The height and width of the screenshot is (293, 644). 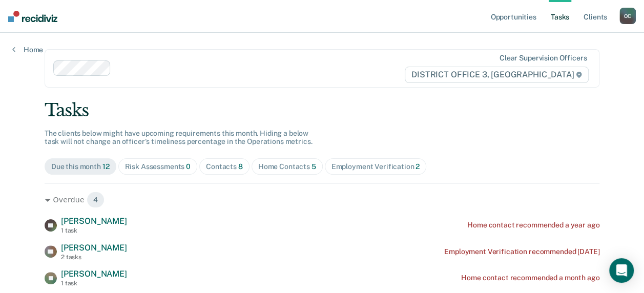 What do you see at coordinates (628, 16) in the screenshot?
I see `button: OC` at bounding box center [628, 16].